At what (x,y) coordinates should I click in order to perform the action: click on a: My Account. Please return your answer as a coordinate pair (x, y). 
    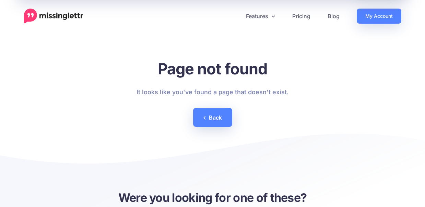
    Looking at the image, I should click on (379, 16).